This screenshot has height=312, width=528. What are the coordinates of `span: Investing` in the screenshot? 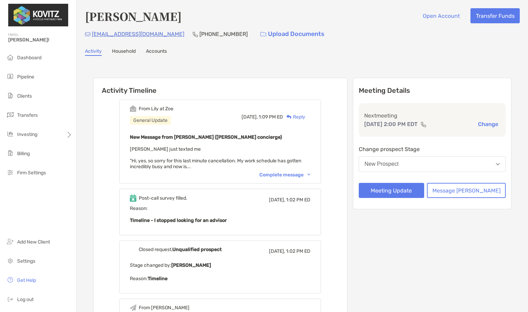 It's located at (27, 134).